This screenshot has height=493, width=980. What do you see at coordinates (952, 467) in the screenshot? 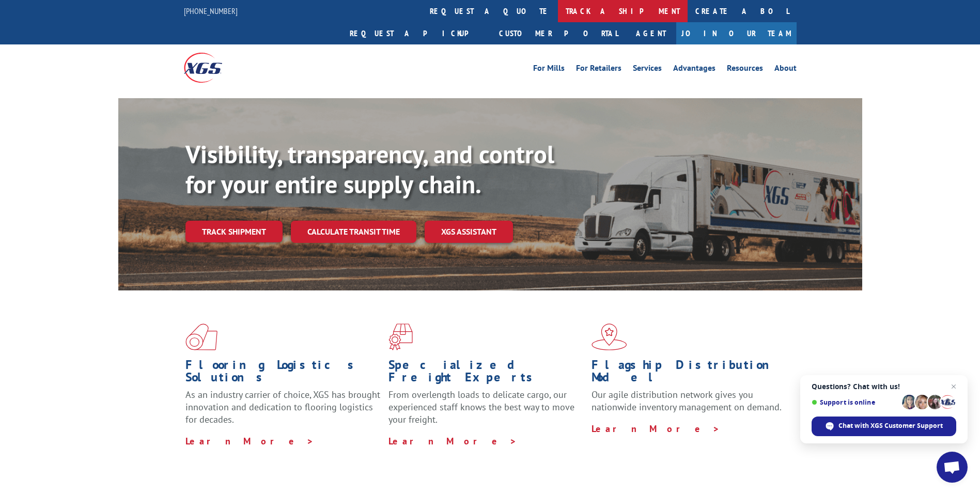
I see `div: Open chat` at bounding box center [952, 467].